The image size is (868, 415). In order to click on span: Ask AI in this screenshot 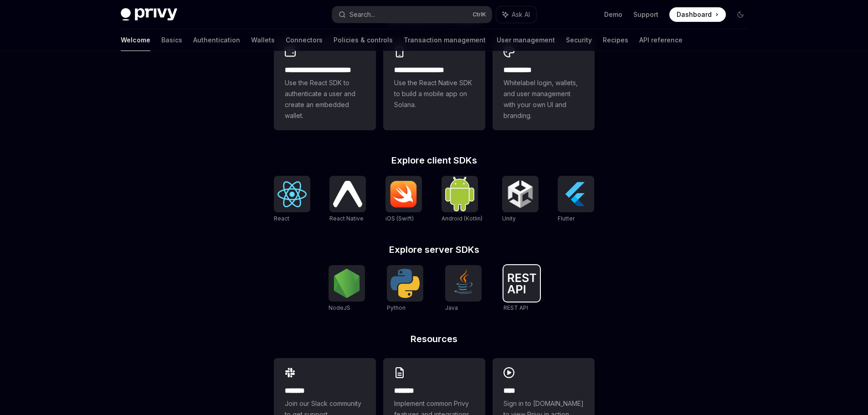, I will do `click(521, 15)`.